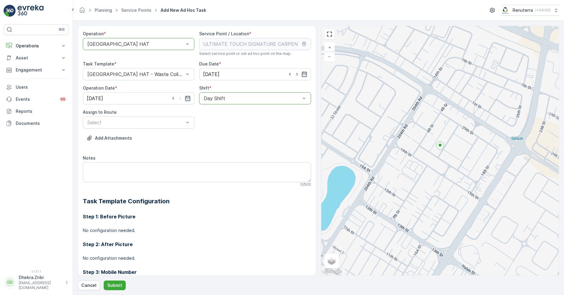 Image resolution: width=564 pixels, height=295 pixels. Describe the element at coordinates (36, 87) in the screenshot. I see `a: Users` at that location.